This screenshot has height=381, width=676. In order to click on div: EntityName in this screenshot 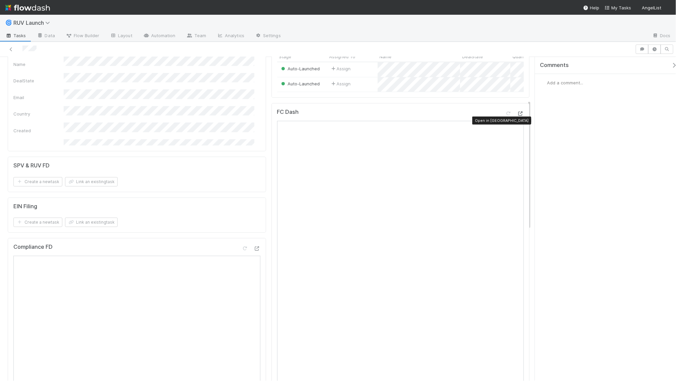, I will do `click(39, 147)`.